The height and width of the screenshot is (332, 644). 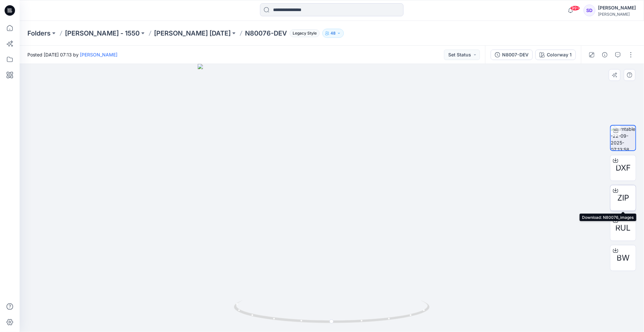 I want to click on span: DXF, so click(x=623, y=168).